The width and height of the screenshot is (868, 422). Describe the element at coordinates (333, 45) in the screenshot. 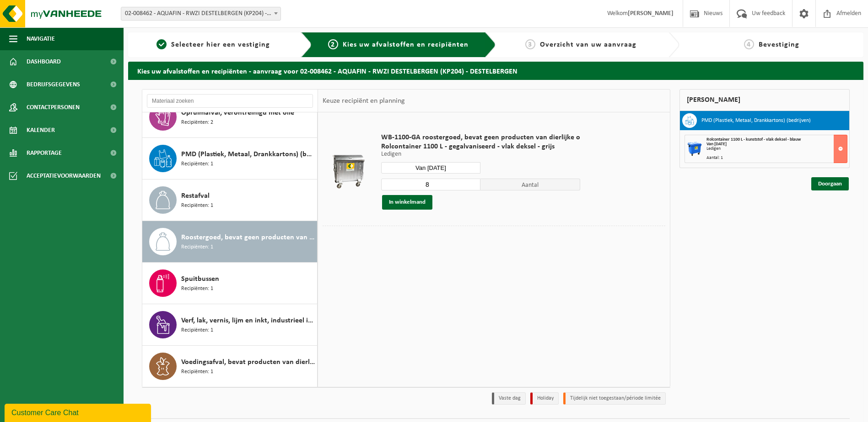

I see `span: 2` at that location.